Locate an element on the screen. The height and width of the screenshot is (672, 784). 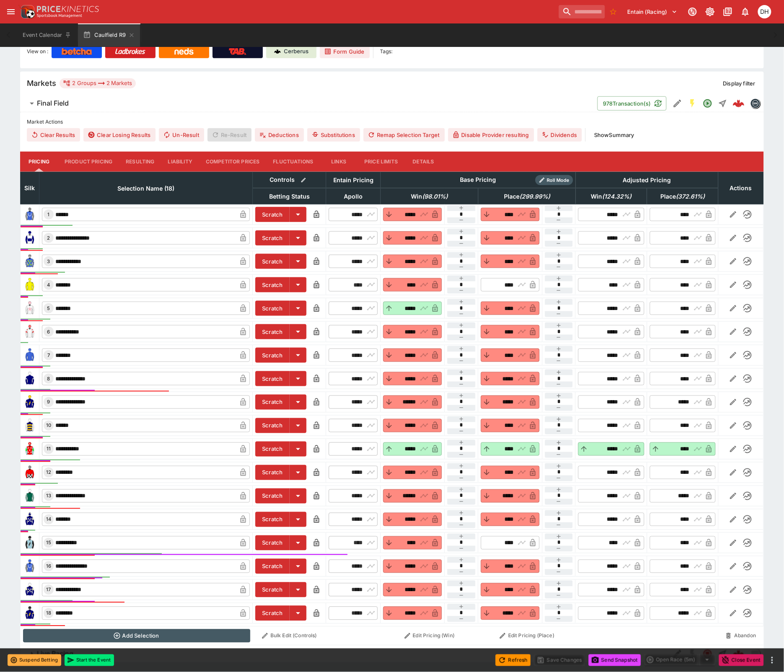
button: Event Calendar is located at coordinates (47, 35).